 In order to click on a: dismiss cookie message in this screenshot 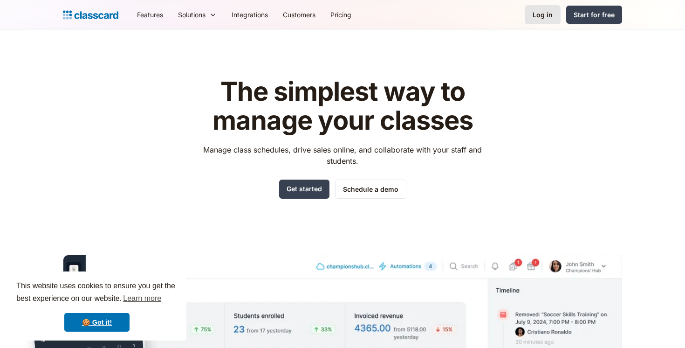, I will do `click(97, 322)`.